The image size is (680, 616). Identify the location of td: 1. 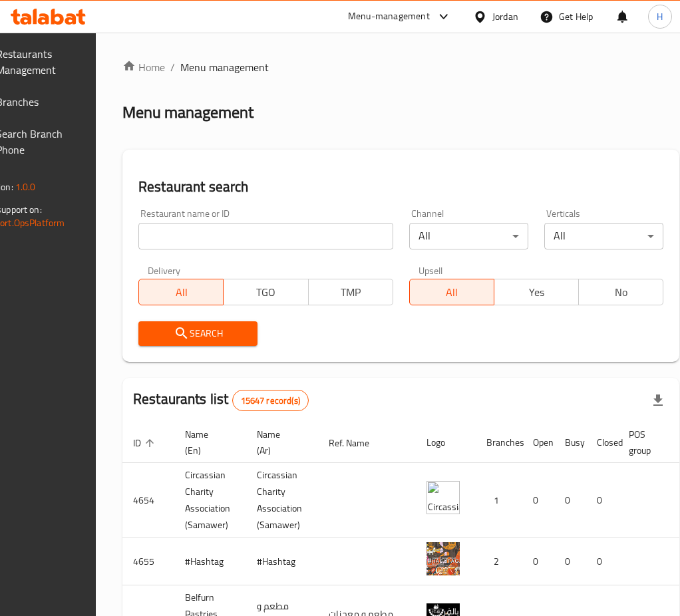
(500, 501).